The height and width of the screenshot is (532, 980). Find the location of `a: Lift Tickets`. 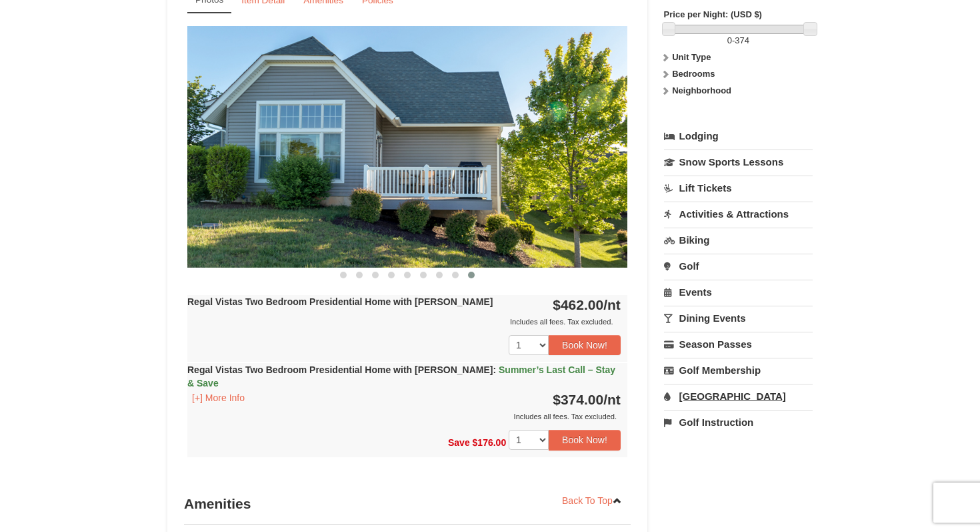

a: Lift Tickets is located at coordinates (738, 188).